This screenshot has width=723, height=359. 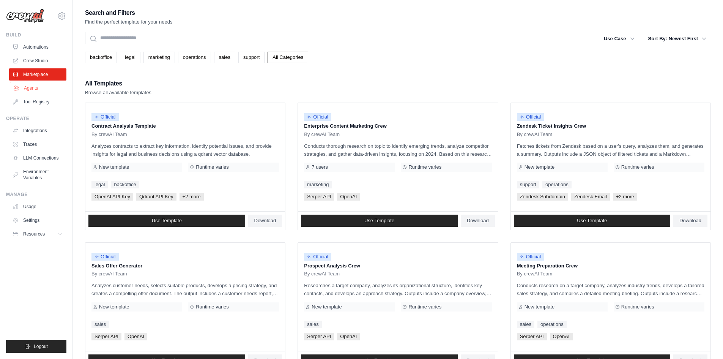 What do you see at coordinates (38, 47) in the screenshot?
I see `a: Automations` at bounding box center [38, 47].